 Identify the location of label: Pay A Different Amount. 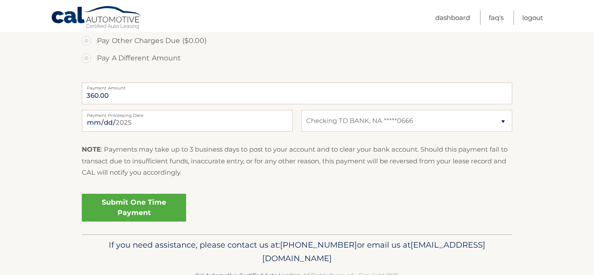
(297, 58).